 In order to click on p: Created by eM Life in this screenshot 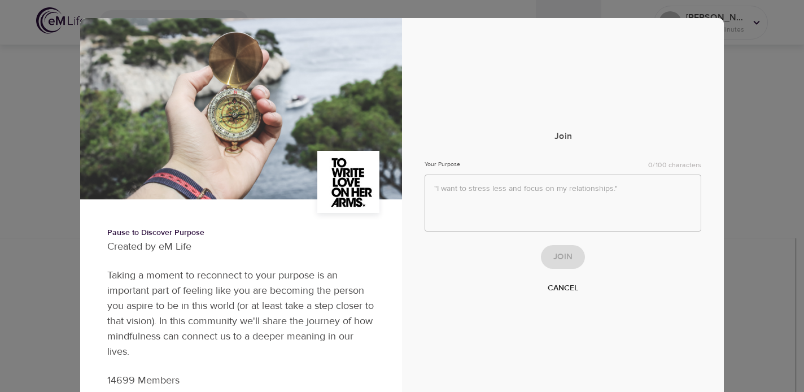, I will do `click(241, 246)`.